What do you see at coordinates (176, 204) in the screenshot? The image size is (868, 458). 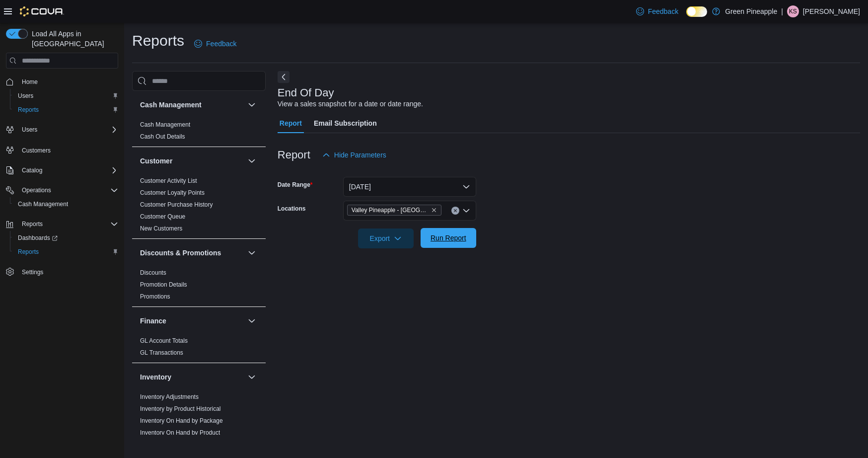 I see `a: Customer Purchase History` at bounding box center [176, 204].